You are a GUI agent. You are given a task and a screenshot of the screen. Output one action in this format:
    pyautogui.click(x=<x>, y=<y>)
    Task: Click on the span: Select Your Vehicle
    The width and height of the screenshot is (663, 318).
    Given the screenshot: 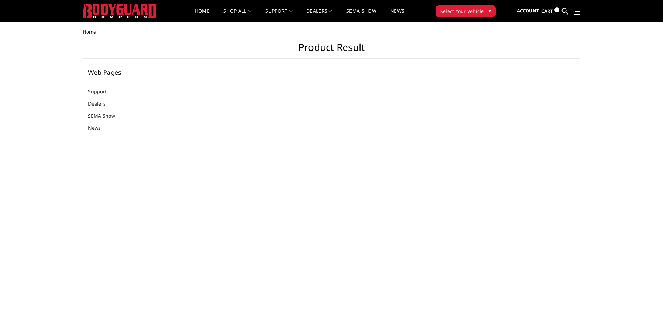 What is the action you would take?
    pyautogui.click(x=462, y=11)
    